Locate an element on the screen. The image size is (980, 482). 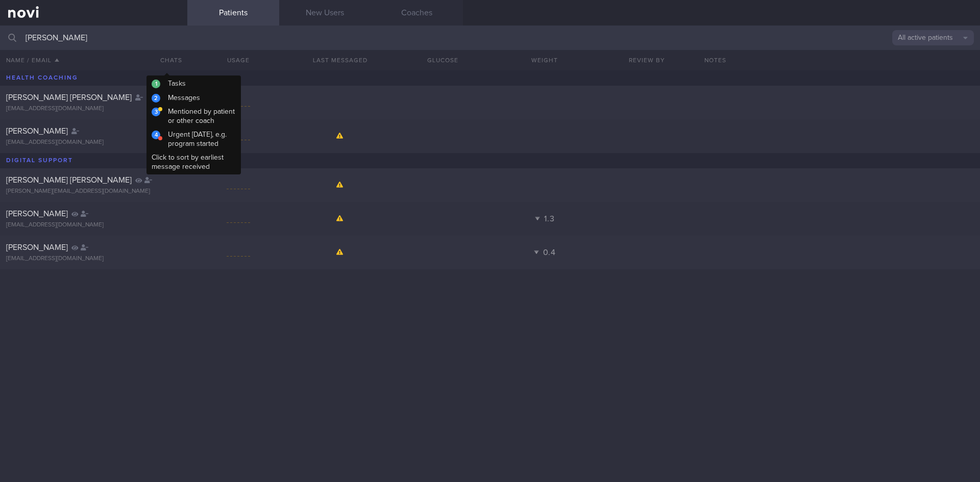
div: Notes is located at coordinates (840, 60).